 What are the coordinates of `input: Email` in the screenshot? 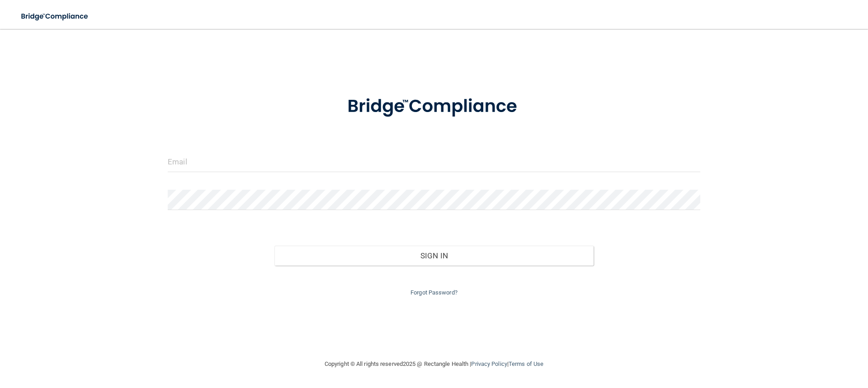 It's located at (434, 162).